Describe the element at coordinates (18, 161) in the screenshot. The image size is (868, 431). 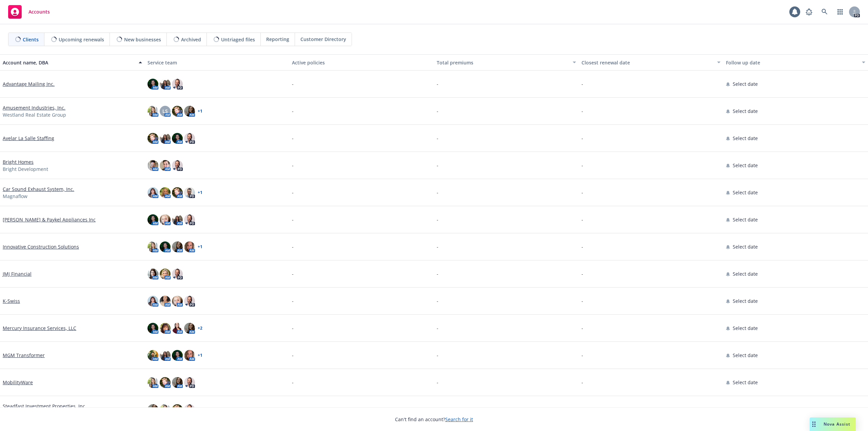
I see `a: Bright Homes` at that location.